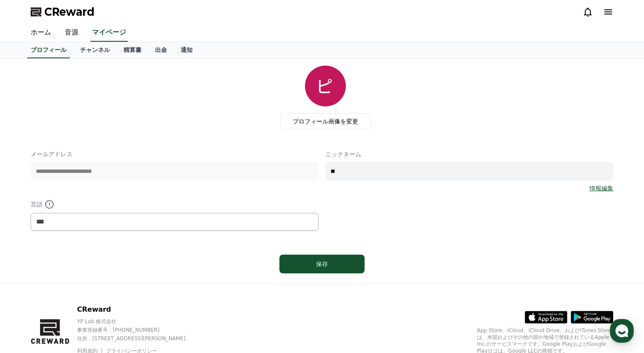 The width and height of the screenshot is (644, 353). What do you see at coordinates (175, 154) in the screenshot?
I see `p: メールアドレス` at bounding box center [175, 154].